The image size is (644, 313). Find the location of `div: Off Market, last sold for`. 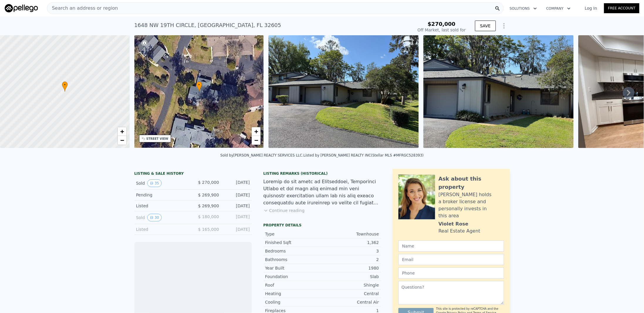

div: Off Market, last sold for is located at coordinates (442, 30).